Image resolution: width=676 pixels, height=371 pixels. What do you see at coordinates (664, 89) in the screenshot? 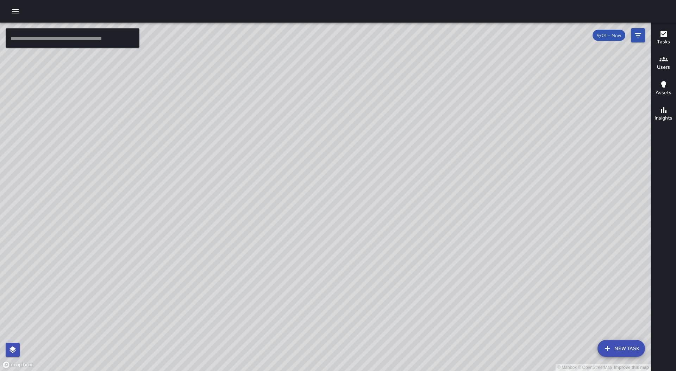
I see `button: Assets` at bounding box center [664, 89].